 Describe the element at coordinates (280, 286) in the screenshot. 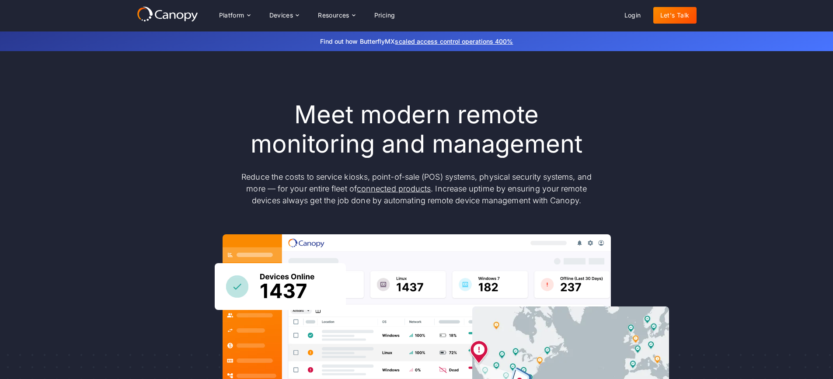

I see `img: Canopy sees how many devices are online` at that location.